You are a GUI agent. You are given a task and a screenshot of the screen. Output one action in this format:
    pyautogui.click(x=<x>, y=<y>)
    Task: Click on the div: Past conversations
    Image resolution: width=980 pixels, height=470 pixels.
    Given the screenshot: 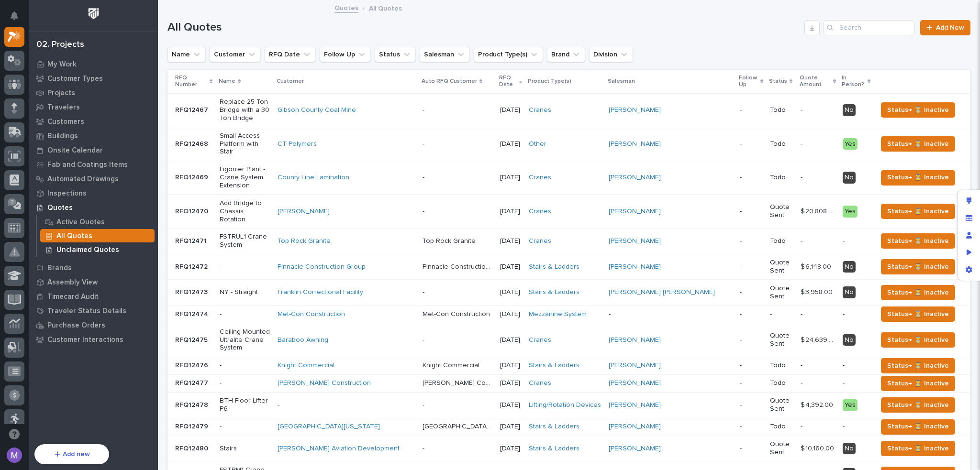 What is the action you would take?
    pyautogui.click(x=37, y=185)
    